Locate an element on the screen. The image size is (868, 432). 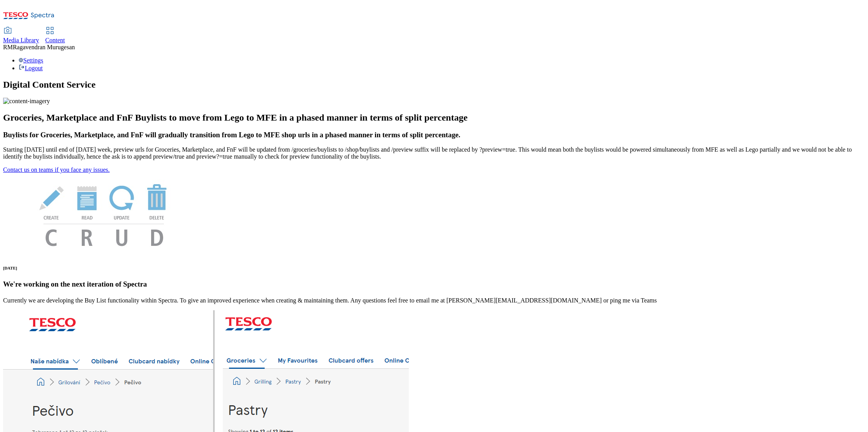
h3: We're working on the next iteration of Spectra is located at coordinates (434, 284).